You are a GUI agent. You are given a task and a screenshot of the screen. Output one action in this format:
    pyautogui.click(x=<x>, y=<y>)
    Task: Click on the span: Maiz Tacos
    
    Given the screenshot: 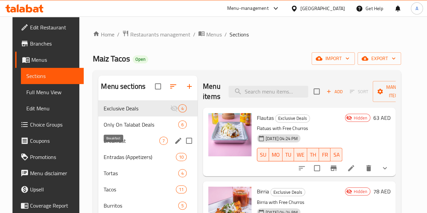 What is the action you would take?
    pyautogui.click(x=112, y=58)
    